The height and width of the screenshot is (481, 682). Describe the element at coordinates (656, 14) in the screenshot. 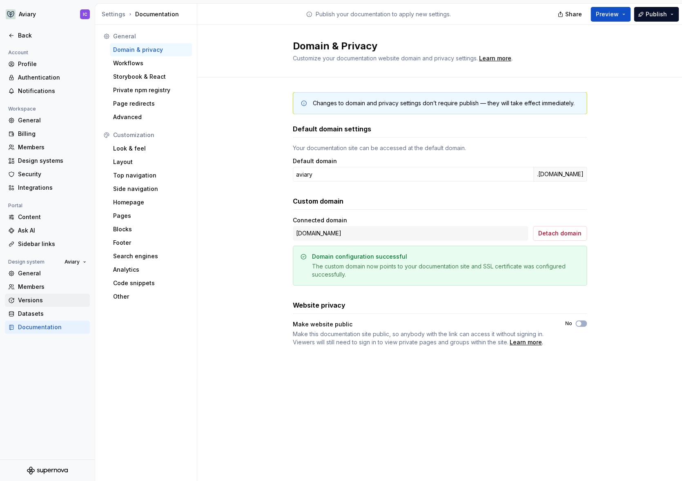

I see `button: Publish` at that location.